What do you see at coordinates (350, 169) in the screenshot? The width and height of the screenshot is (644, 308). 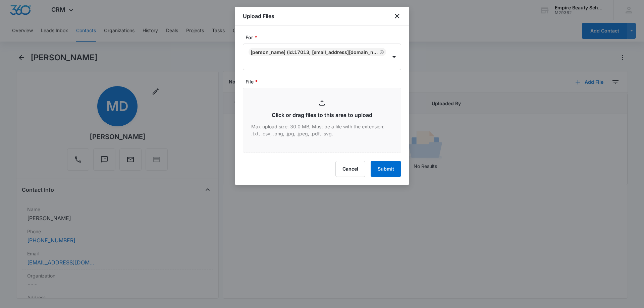 I see `button: Cancel` at bounding box center [350, 169].